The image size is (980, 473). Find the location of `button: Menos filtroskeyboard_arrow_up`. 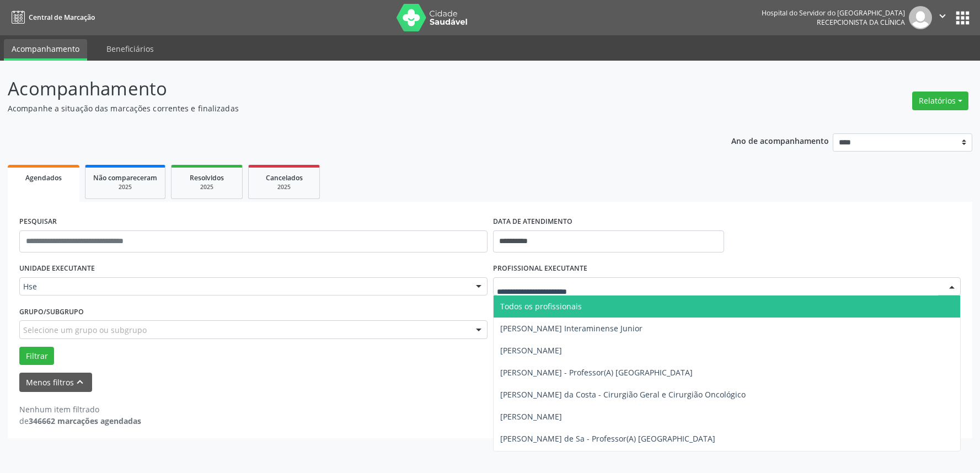

button: Menos filtroskeyboard_arrow_up is located at coordinates (55, 382).